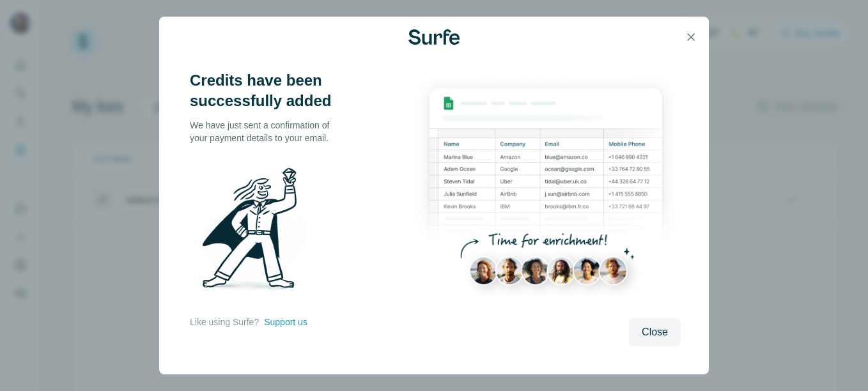  What do you see at coordinates (545, 190) in the screenshot?
I see `img: Enrichment Hub - Sheet Preview` at bounding box center [545, 190].